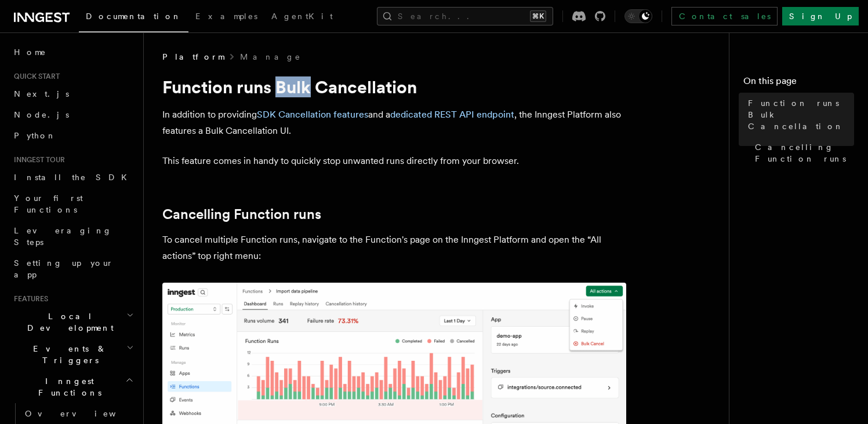  Describe the element at coordinates (41, 115) in the screenshot. I see `span: Node.js` at that location.